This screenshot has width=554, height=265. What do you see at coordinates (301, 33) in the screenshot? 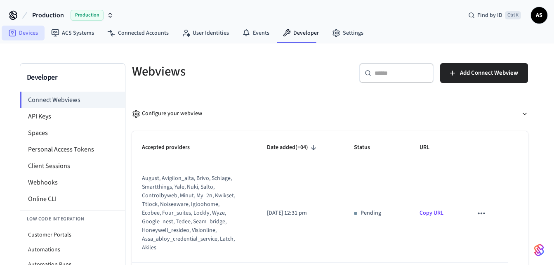
I see `a: Developer` at bounding box center [301, 33].